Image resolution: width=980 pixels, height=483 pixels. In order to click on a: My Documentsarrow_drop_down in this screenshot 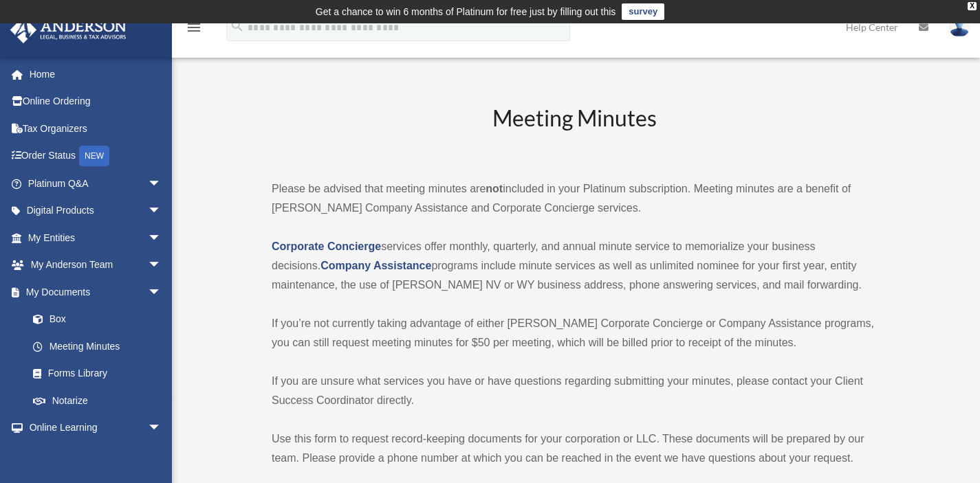, I will do `click(95, 292)`.